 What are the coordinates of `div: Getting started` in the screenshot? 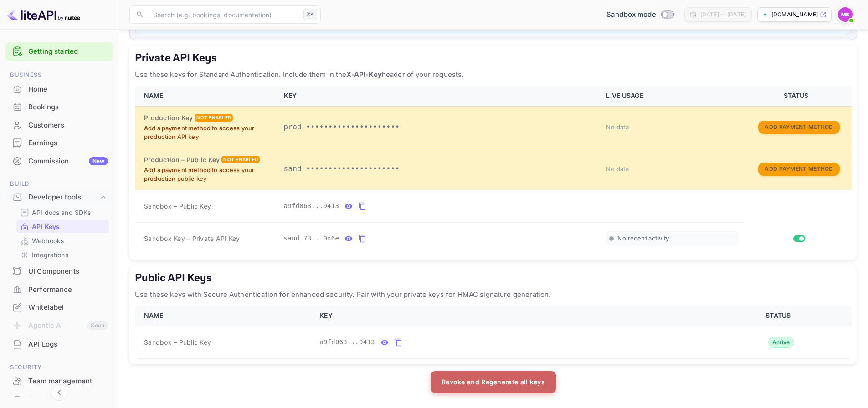 It's located at (59, 51).